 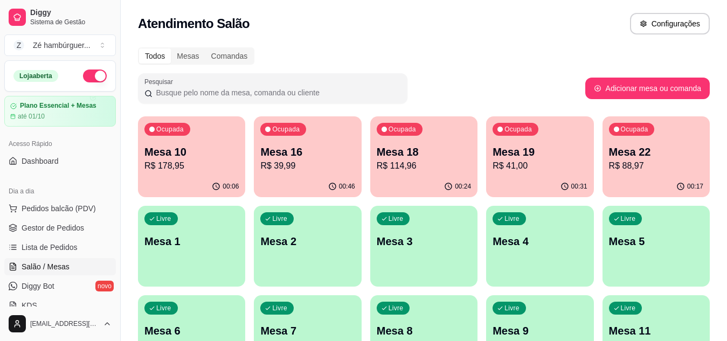 What do you see at coordinates (95, 76) in the screenshot?
I see `button: Alterar Status` at bounding box center [95, 76].